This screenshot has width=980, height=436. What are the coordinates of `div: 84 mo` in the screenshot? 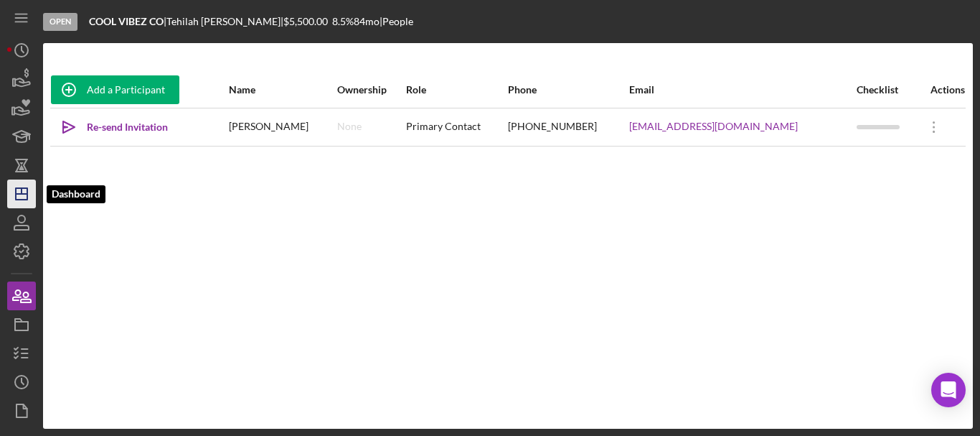 It's located at (367, 22).